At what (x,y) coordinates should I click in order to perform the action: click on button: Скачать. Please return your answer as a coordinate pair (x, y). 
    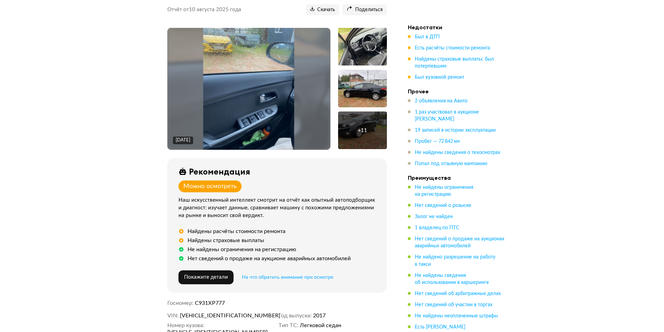
    Looking at the image, I should click on (322, 10).